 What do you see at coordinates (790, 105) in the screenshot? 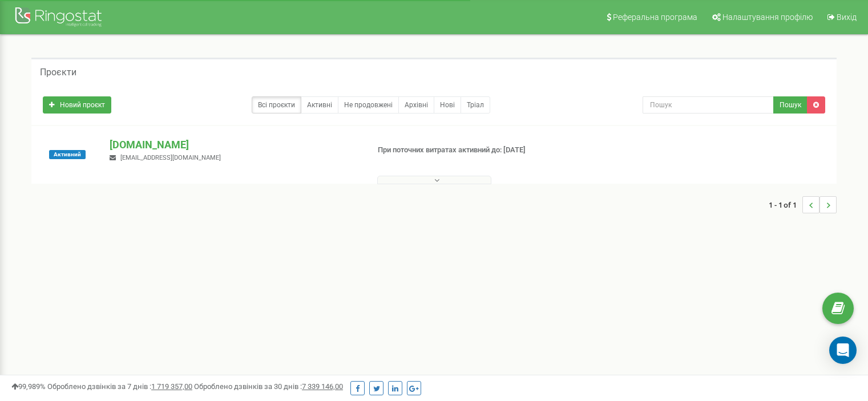
I see `button: Пошук` at bounding box center [790, 105].